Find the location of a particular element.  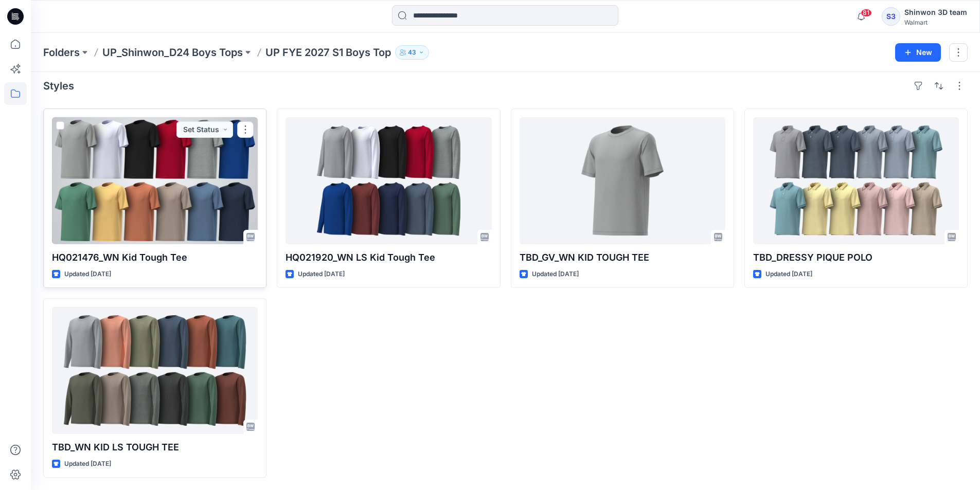

p: UP_Shinwon_D24 Boys Tops is located at coordinates (172, 53).